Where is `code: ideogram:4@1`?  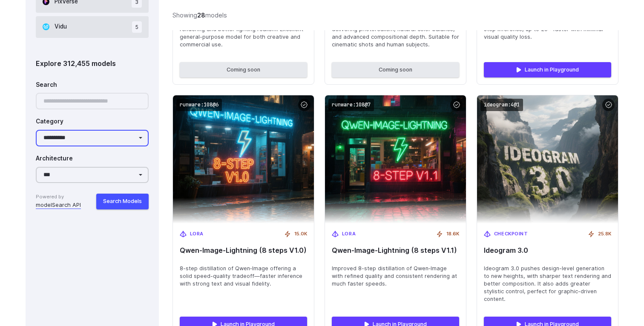
code: ideogram:4@1 is located at coordinates (502, 104).